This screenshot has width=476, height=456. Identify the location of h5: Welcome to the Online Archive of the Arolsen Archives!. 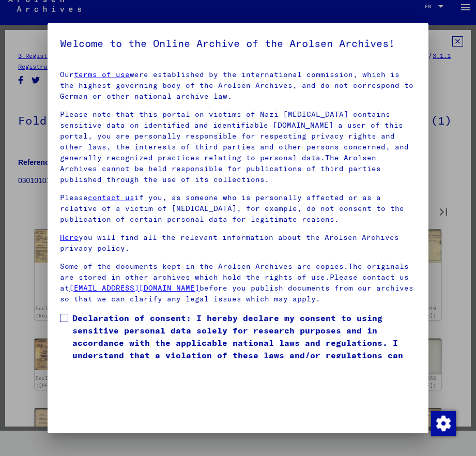
(238, 43).